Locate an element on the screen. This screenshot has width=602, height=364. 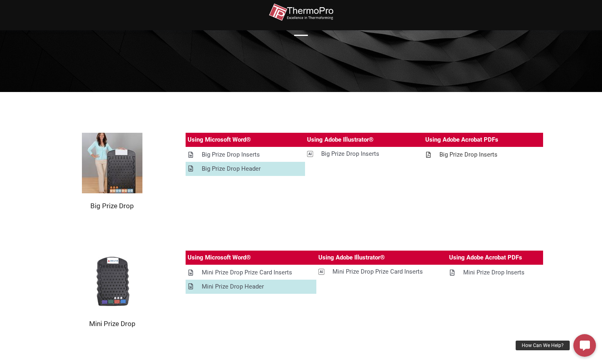
div: How Can We Help? is located at coordinates (542, 345).